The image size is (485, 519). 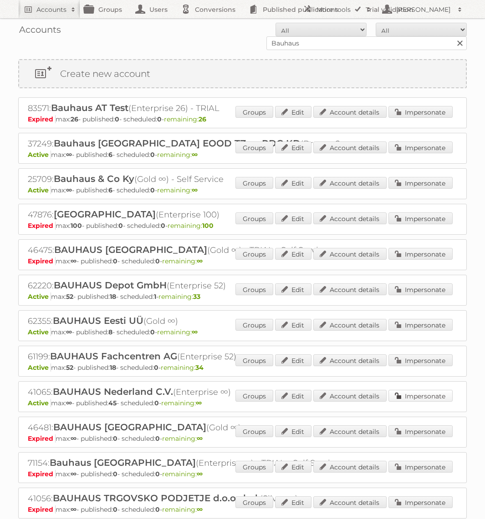 What do you see at coordinates (51, 10) in the screenshot?
I see `h2: Accounts` at bounding box center [51, 10].